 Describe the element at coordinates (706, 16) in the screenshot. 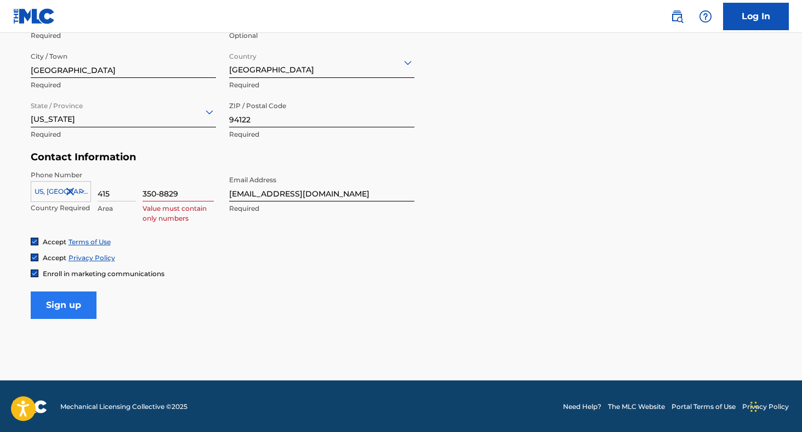

I see `img: help` at that location.